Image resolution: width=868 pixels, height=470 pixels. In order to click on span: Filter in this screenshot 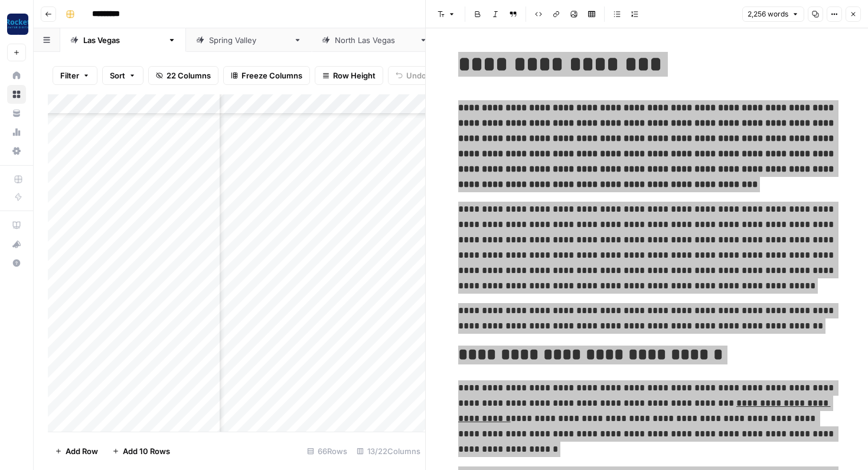, I will do `click(70, 76)`.